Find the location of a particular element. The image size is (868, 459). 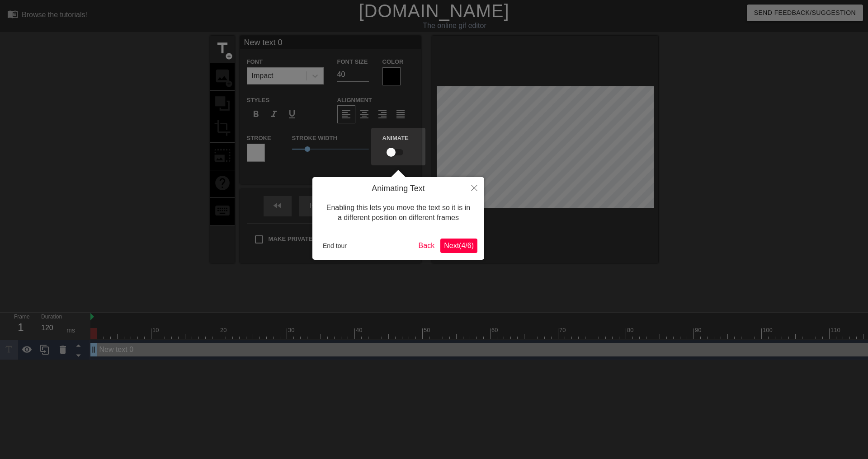

div: Enabling this lets you move the text so it is in a different position on different frames is located at coordinates (399, 213).